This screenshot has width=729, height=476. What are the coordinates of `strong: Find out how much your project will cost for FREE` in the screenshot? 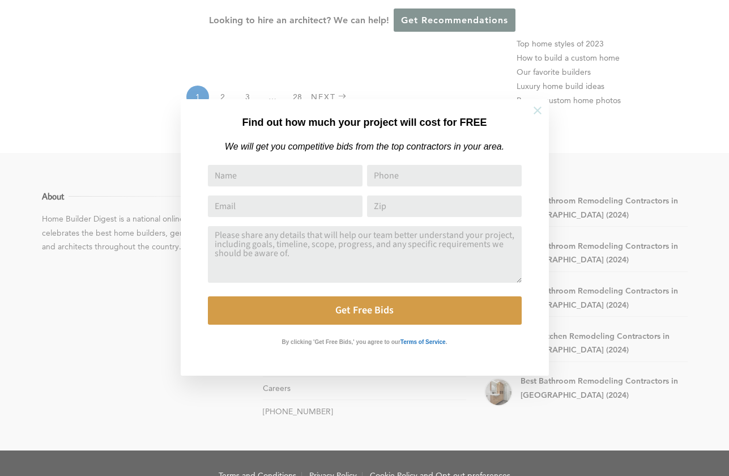 It's located at (364, 122).